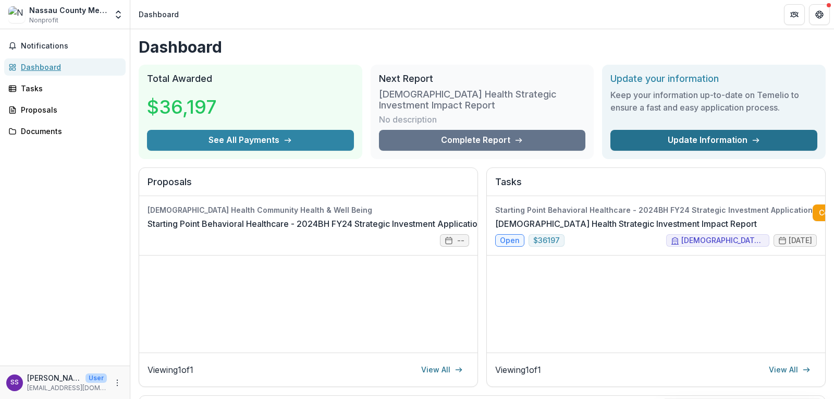 This screenshot has width=834, height=399. I want to click on nav: breadcrumb, so click(158, 14).